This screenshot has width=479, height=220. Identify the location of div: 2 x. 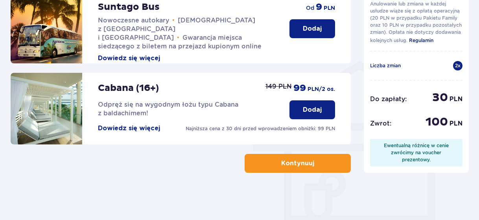
(458, 66).